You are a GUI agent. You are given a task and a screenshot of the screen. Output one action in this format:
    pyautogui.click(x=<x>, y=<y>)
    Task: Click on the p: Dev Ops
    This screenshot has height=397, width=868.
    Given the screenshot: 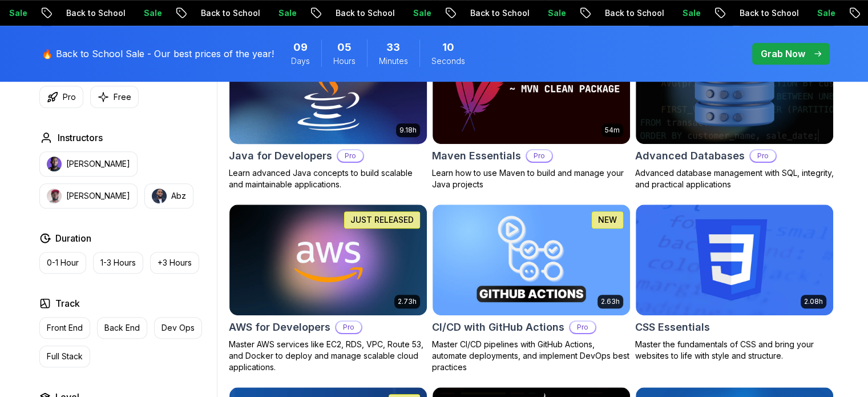 What is the action you would take?
    pyautogui.click(x=178, y=328)
    